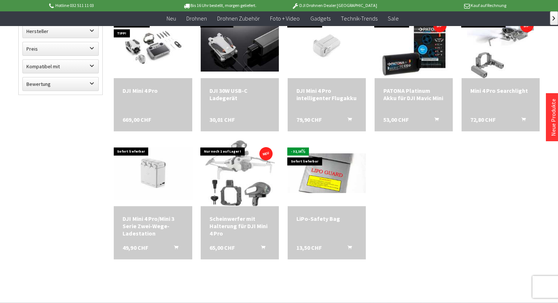 The height and width of the screenshot is (303, 558). I want to click on a: Gadgets, so click(320, 18).